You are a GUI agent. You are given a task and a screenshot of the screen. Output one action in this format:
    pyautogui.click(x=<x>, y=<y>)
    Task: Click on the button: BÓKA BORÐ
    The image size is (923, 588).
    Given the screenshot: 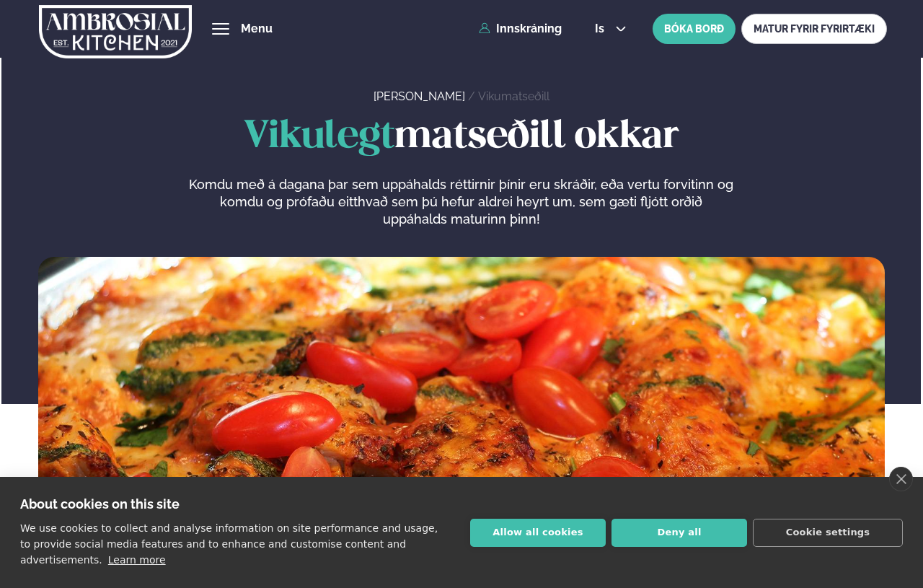 What is the action you would take?
    pyautogui.click(x=694, y=29)
    